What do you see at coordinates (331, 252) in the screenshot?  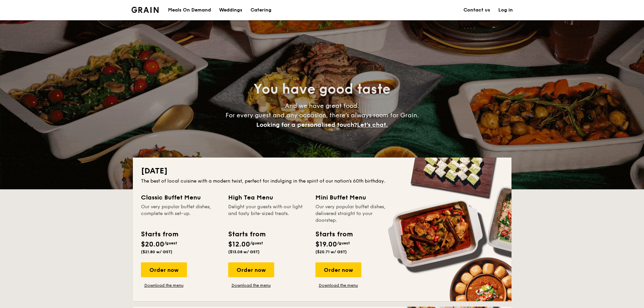 I see `span: ($20.71 w/ GST)` at bounding box center [331, 252].